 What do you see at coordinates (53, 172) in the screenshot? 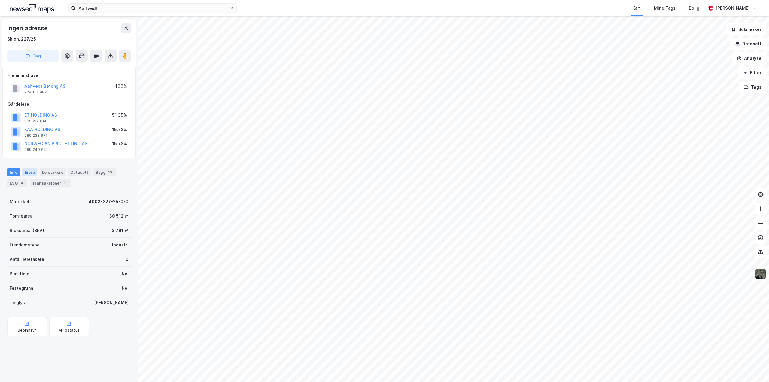
I see `div: Leietakere` at bounding box center [53, 172].